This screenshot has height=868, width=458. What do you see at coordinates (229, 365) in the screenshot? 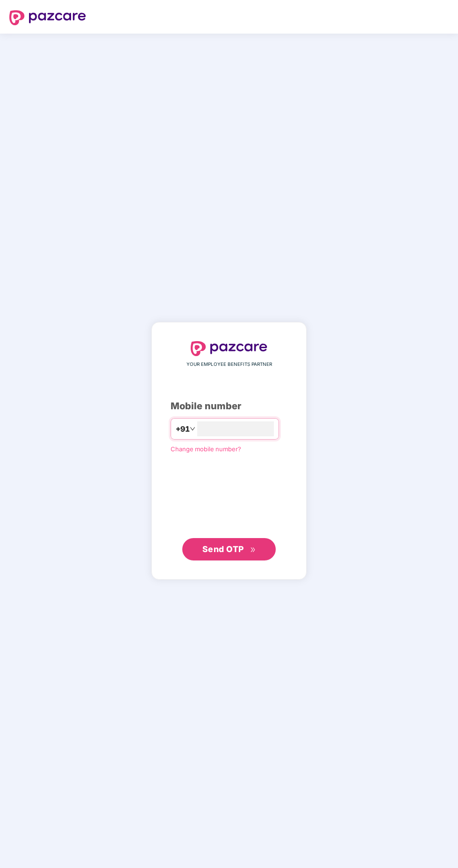
I see `span: YOUR EMPLOYEE BENEFITS PARTNER` at bounding box center [229, 365].